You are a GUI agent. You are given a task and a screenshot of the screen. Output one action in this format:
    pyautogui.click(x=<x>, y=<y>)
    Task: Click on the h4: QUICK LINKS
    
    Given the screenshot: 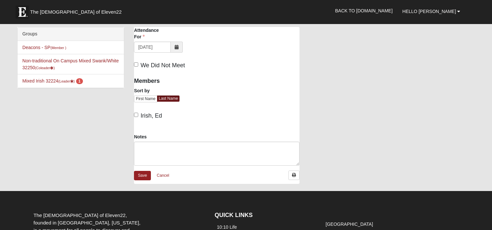 What is the action you would take?
    pyautogui.click(x=264, y=216)
    